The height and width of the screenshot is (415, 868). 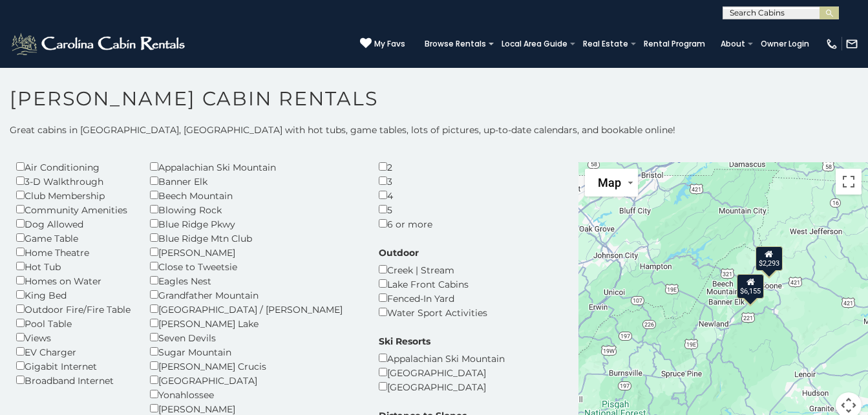 I want to click on span: Map, so click(x=609, y=182).